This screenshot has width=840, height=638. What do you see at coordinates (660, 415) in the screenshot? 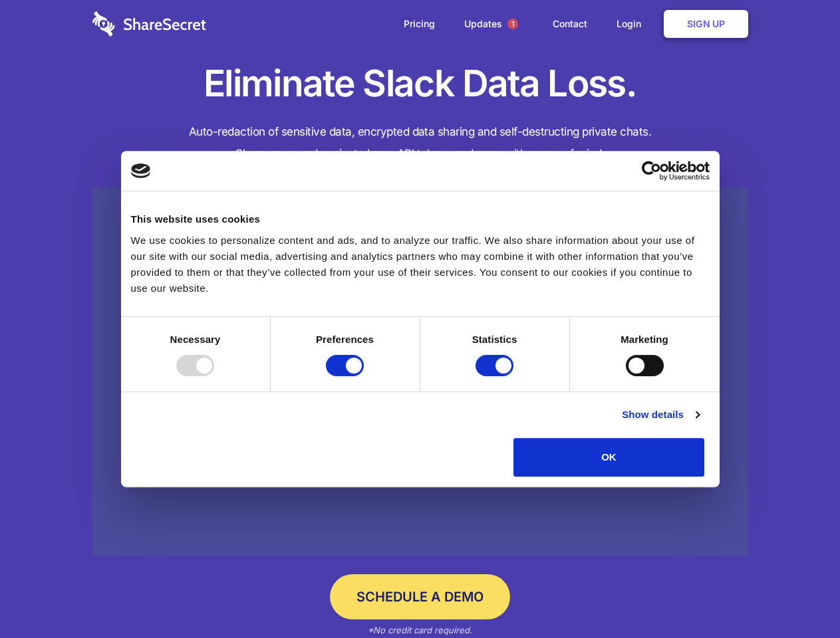
I see `a: Show details` at bounding box center [660, 415].